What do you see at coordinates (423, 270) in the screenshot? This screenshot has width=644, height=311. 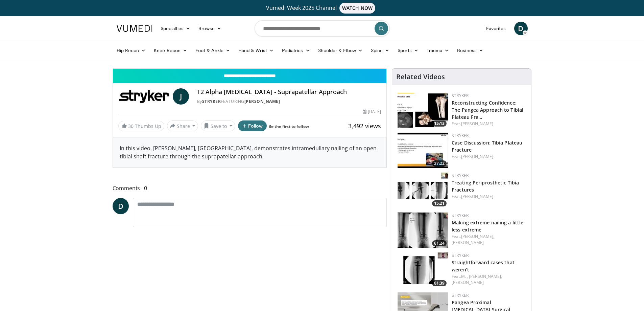 I see `a: 61:39` at bounding box center [423, 270].